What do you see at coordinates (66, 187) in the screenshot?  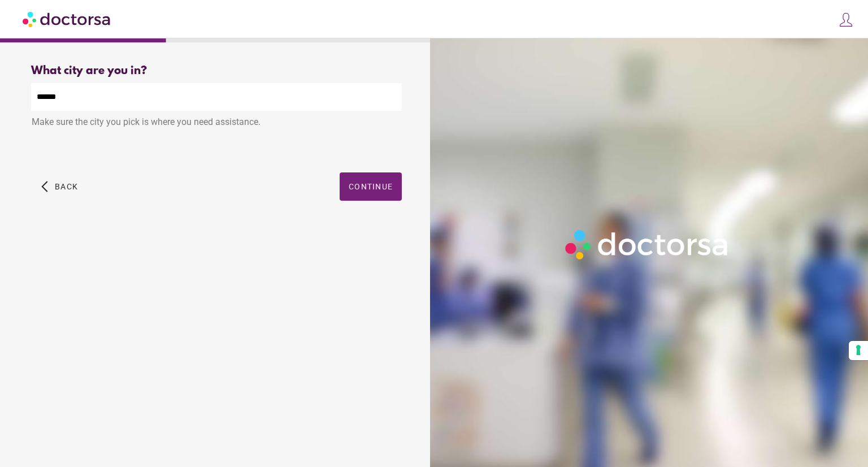 I see `span: Back` at bounding box center [66, 187].